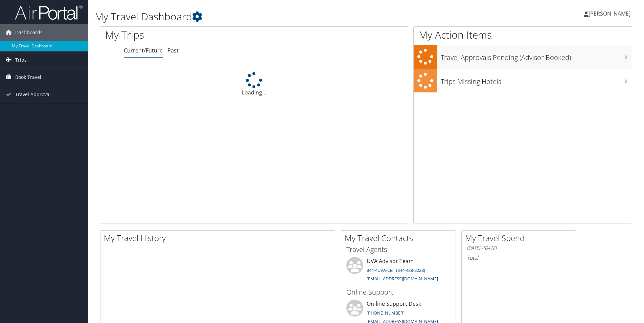 The image size is (644, 323). I want to click on h1: My Travel Dashboard, so click(276, 16).